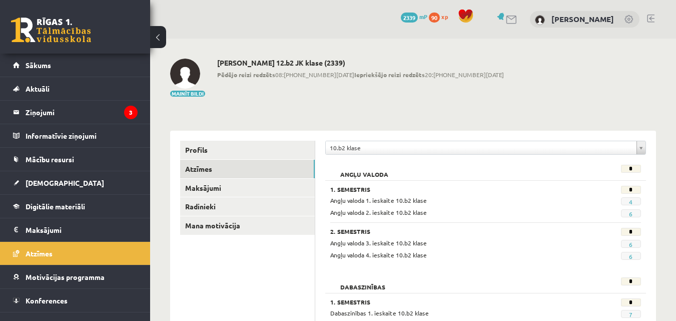 This screenshot has height=321, width=676. Describe the element at coordinates (445, 17) in the screenshot. I see `span: xp` at that location.